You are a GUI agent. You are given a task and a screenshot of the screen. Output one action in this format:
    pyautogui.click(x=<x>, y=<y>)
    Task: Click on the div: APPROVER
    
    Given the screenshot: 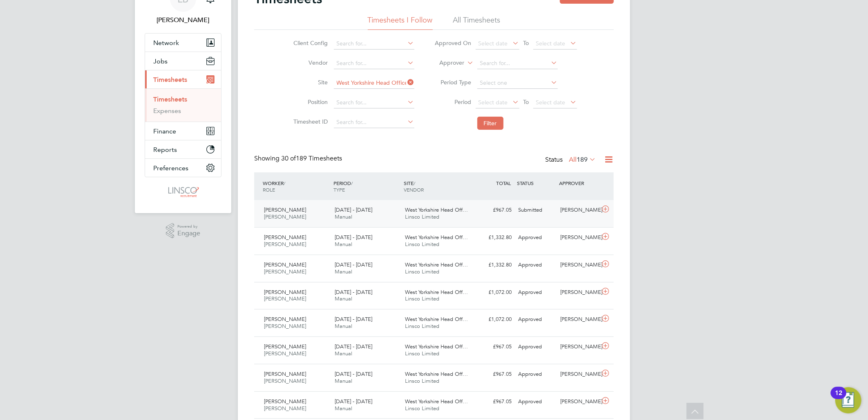 What is the action you would take?
    pyautogui.click(x=579, y=183)
    